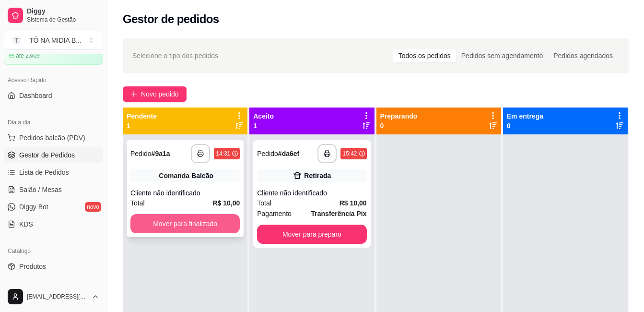  What do you see at coordinates (53, 155) in the screenshot?
I see `a: Gestor de Pedidos` at bounding box center [53, 155].